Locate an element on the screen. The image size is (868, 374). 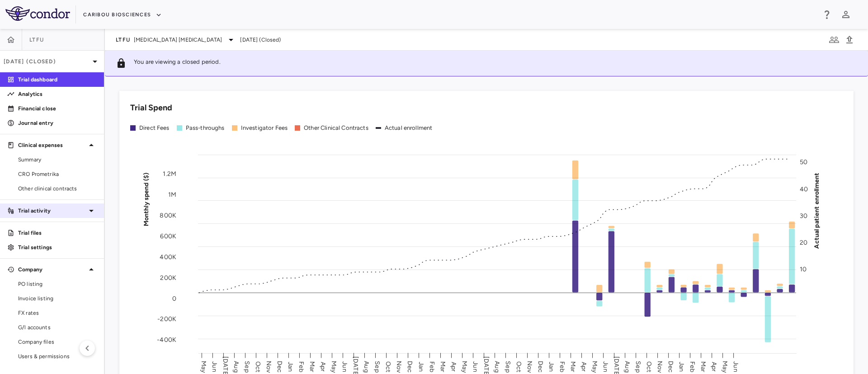
div: Pass-throughs is located at coordinates (205, 128).